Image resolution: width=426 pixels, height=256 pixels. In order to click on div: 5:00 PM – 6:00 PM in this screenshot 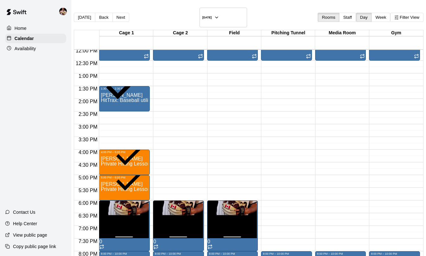, I will do `click(114, 177)`.